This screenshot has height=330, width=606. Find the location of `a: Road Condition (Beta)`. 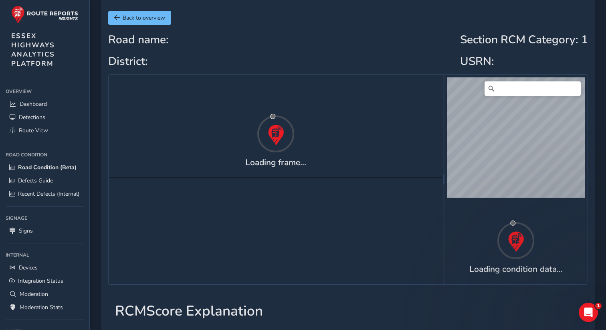

a: Road Condition (Beta) is located at coordinates (44, 167).